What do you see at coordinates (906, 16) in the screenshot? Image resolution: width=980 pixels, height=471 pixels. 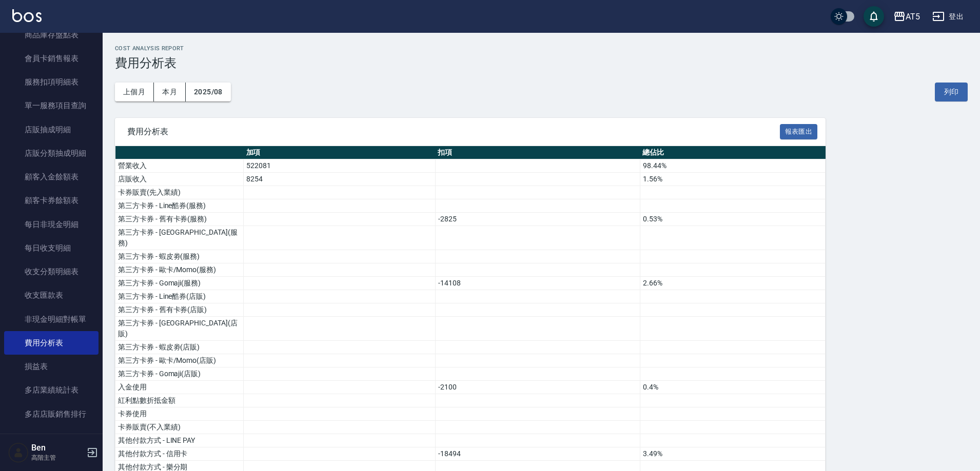 I see `button: AT5` at bounding box center [906, 16].